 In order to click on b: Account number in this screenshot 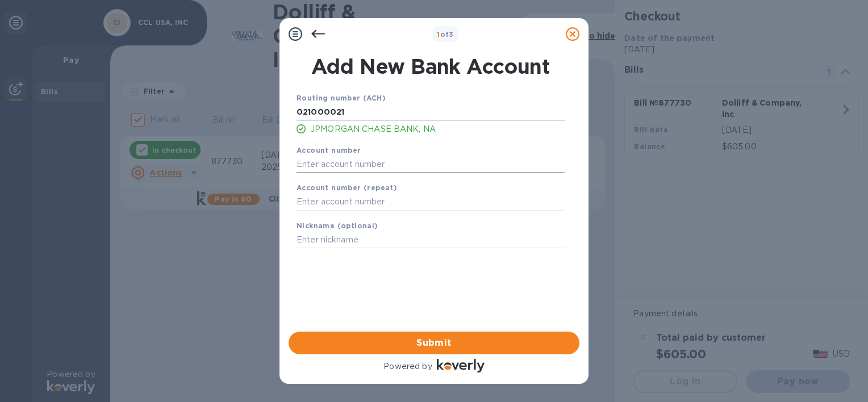, I will do `click(329, 150)`.